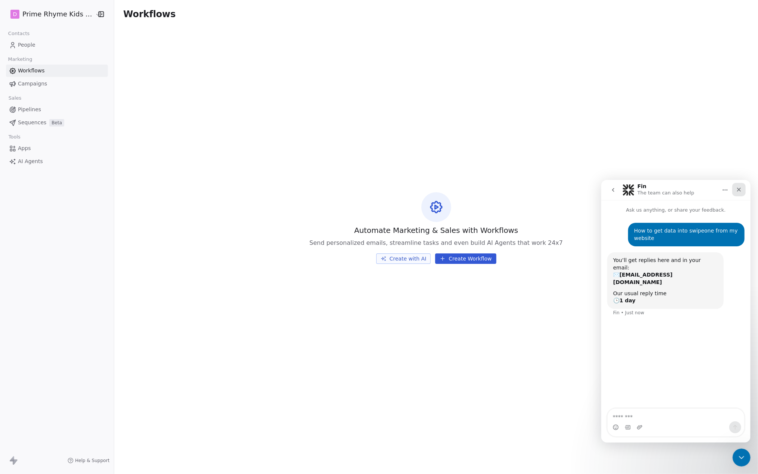  What do you see at coordinates (50, 14) in the screenshot?
I see `button: DPrime Rhyme Kids Books` at bounding box center [50, 14].